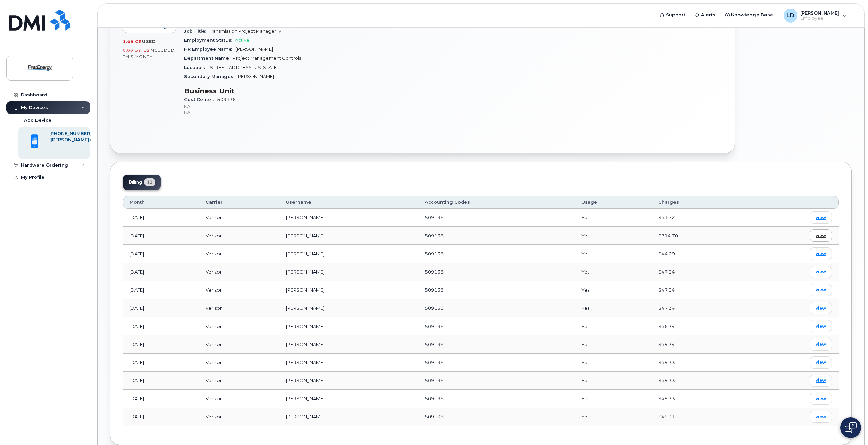 The height and width of the screenshot is (445, 868). What do you see at coordinates (161, 203) in the screenshot?
I see `th: Month` at bounding box center [161, 203].